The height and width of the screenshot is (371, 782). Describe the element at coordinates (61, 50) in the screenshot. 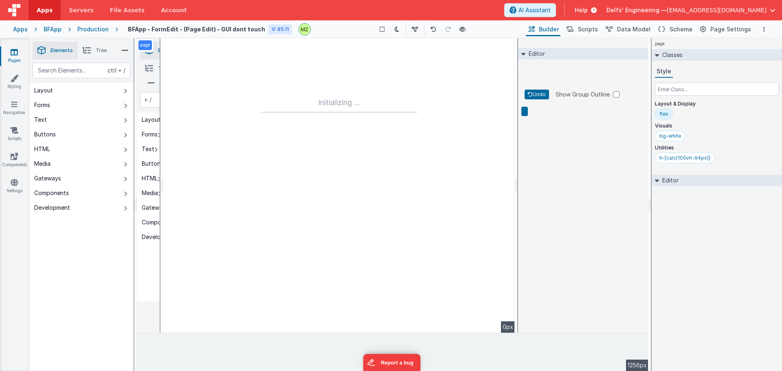

I see `span: Elements` at that location.